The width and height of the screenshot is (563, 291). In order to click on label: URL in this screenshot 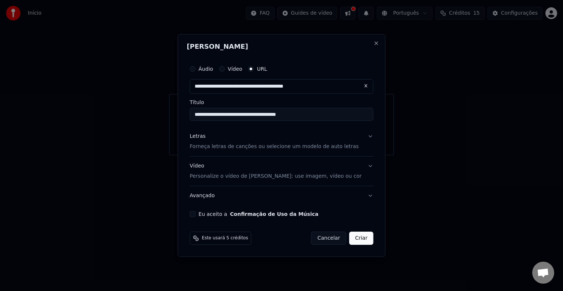, I will do `click(262, 69)`.